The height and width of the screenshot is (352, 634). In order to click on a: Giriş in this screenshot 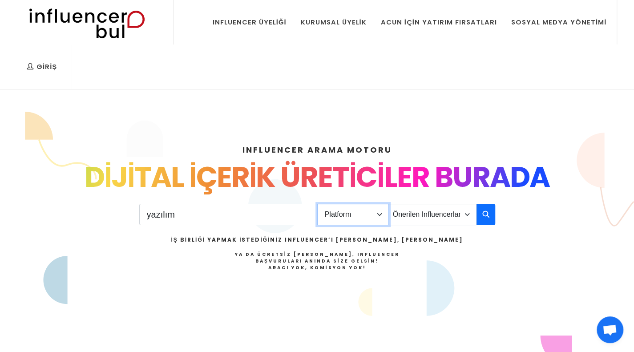, I will do `click(42, 67)`.